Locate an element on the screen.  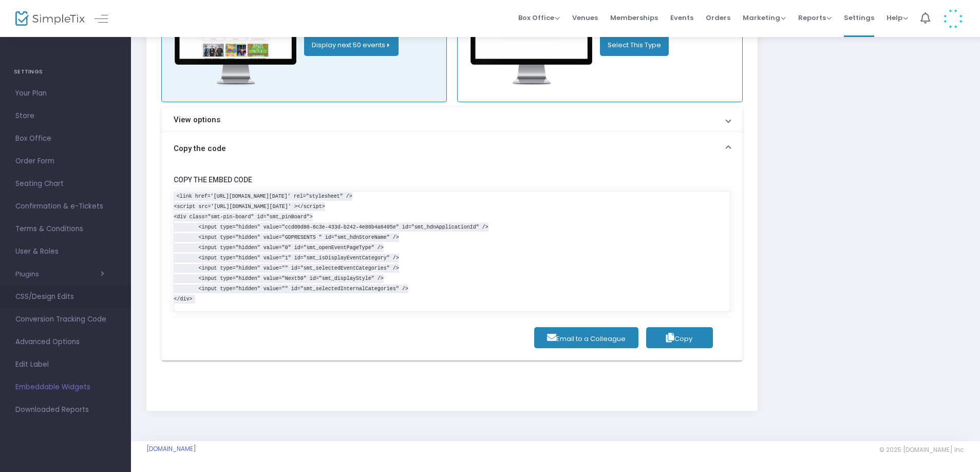
span: Marketing is located at coordinates (764, 17).